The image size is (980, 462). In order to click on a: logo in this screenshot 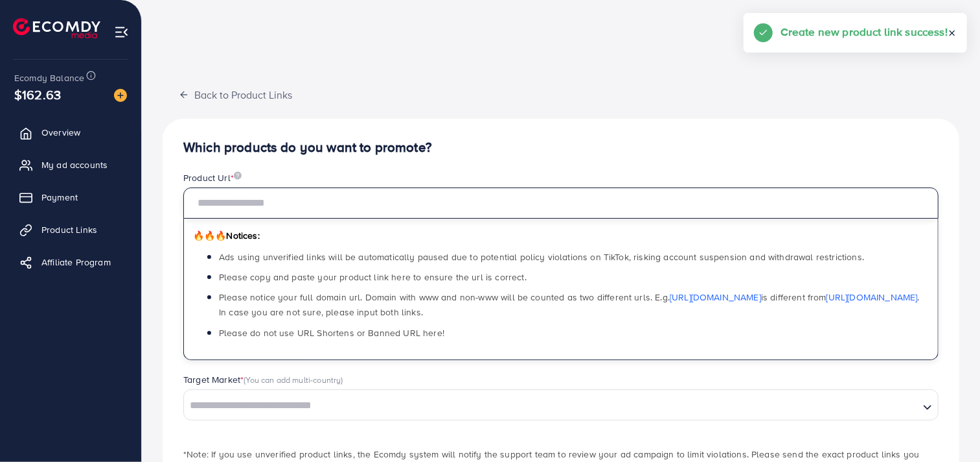, I will do `click(57, 28)`.